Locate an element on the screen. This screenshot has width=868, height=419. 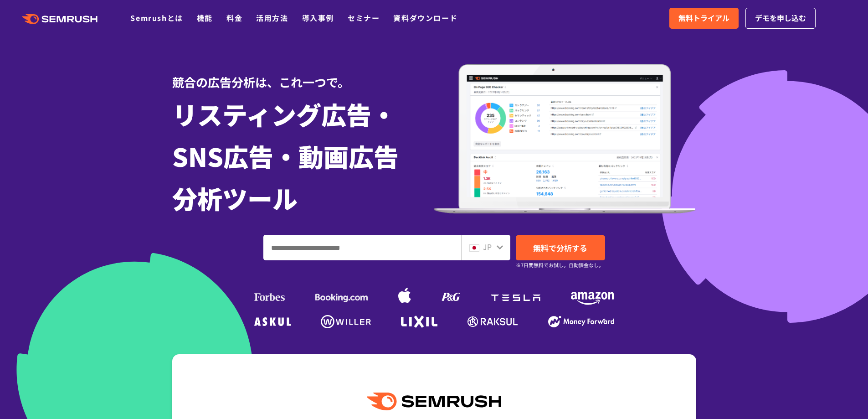
a: 機能 is located at coordinates (205, 18).